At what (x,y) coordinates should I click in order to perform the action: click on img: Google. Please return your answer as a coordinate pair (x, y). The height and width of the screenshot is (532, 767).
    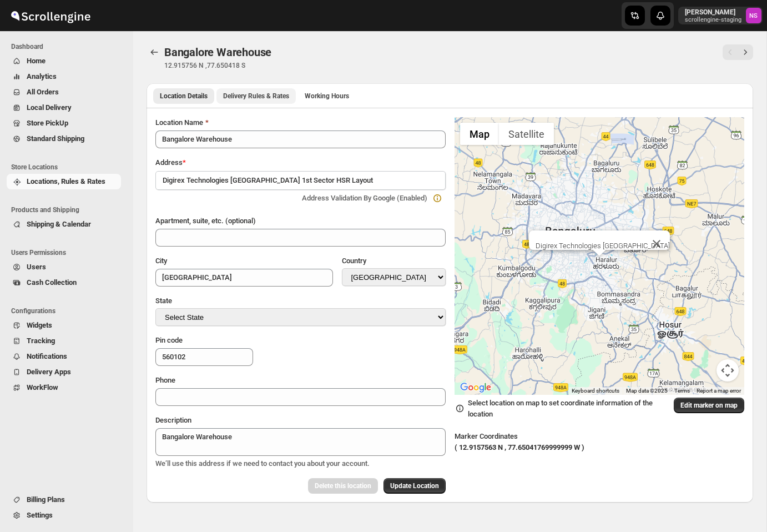
    Looking at the image, I should click on (476, 387).